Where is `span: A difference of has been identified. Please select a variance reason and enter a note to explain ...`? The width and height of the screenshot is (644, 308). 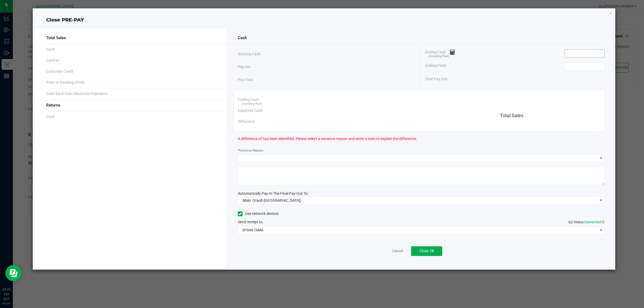 span: A difference of has been identified. Please select a variance reason and enter a note to explain ... is located at coordinates (327, 139).